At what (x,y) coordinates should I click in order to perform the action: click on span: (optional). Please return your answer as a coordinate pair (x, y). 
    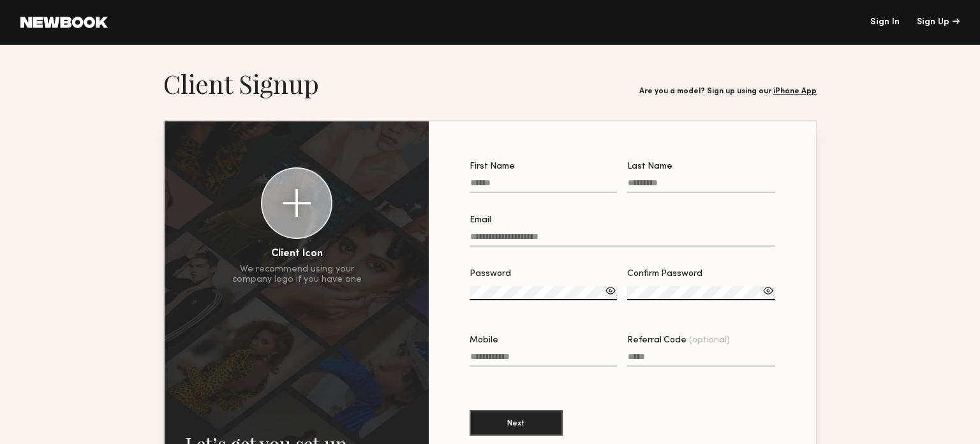
    Looking at the image, I should click on (709, 340).